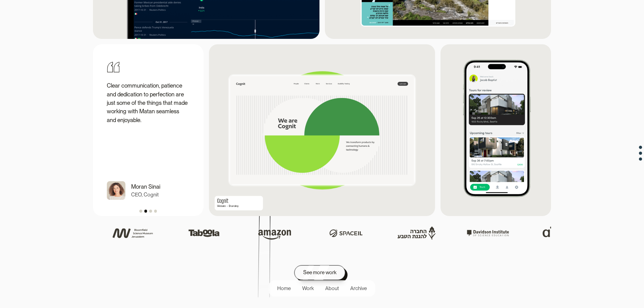  Describe the element at coordinates (332, 288) in the screenshot. I see `div: About` at that location.